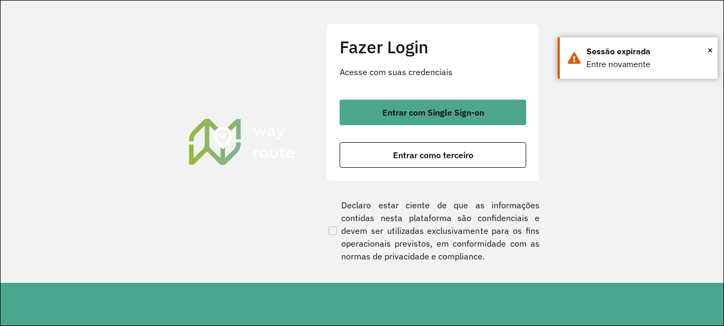 This screenshot has height=326, width=724. Describe the element at coordinates (433, 113) in the screenshot. I see `span: Entrar com Single Sign-on` at that location.